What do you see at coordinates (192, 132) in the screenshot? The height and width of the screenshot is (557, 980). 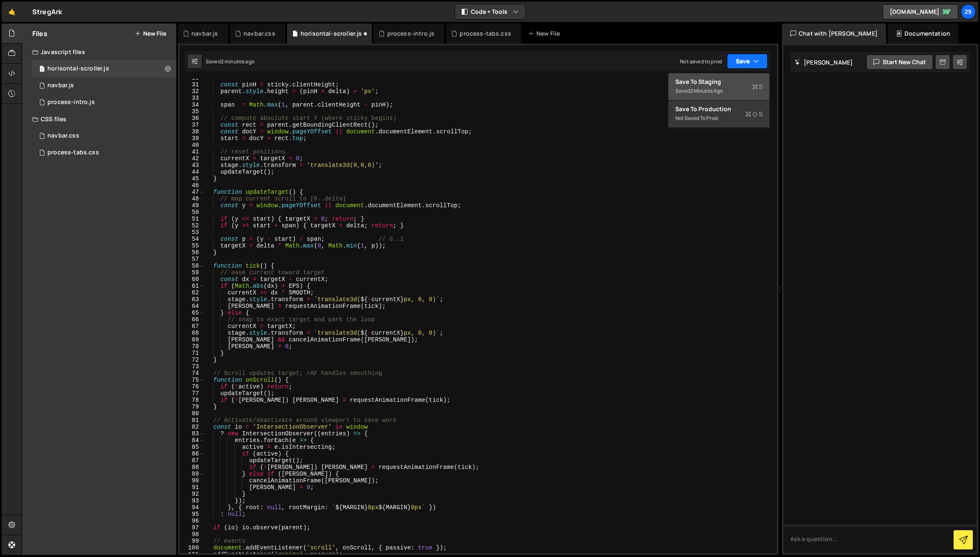 I see `div: 38` at bounding box center [192, 132].